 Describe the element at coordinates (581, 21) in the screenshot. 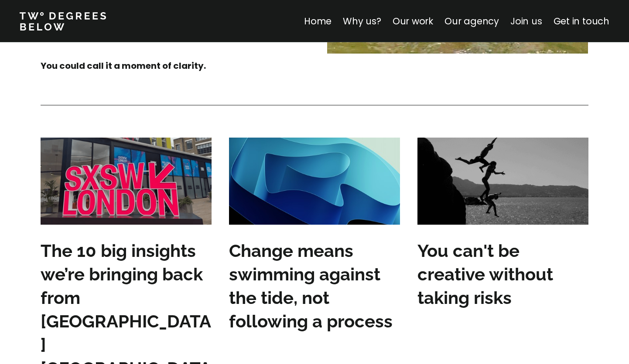

I see `a: Get in touch` at that location.